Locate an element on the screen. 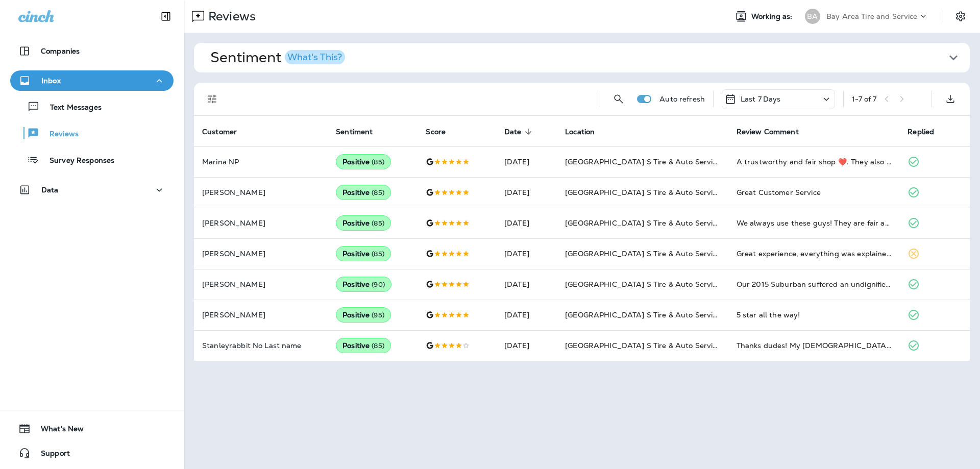  span: What's New is located at coordinates (58, 431).